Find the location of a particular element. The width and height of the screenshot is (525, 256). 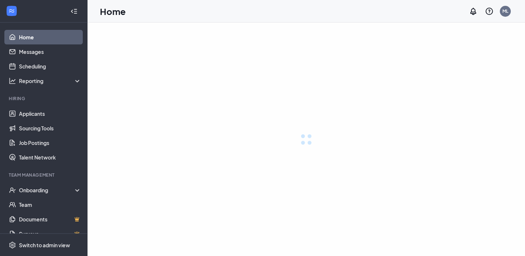

div: ML is located at coordinates (505, 11).